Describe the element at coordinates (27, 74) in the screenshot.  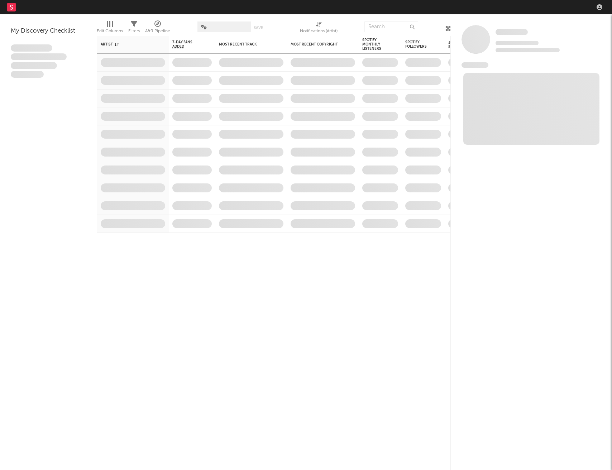
I see `span: Aliquam viverra` at that location.